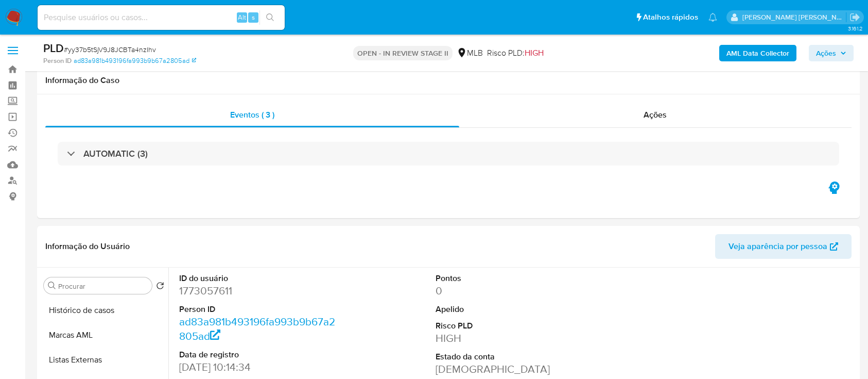  Describe the element at coordinates (270, 18) in the screenshot. I see `button: search-icon` at that location.